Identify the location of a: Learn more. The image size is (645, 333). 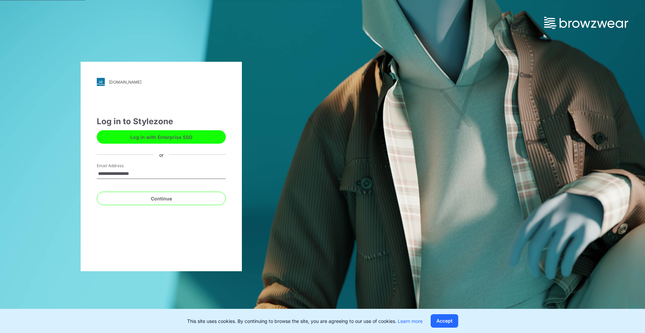
(410, 321).